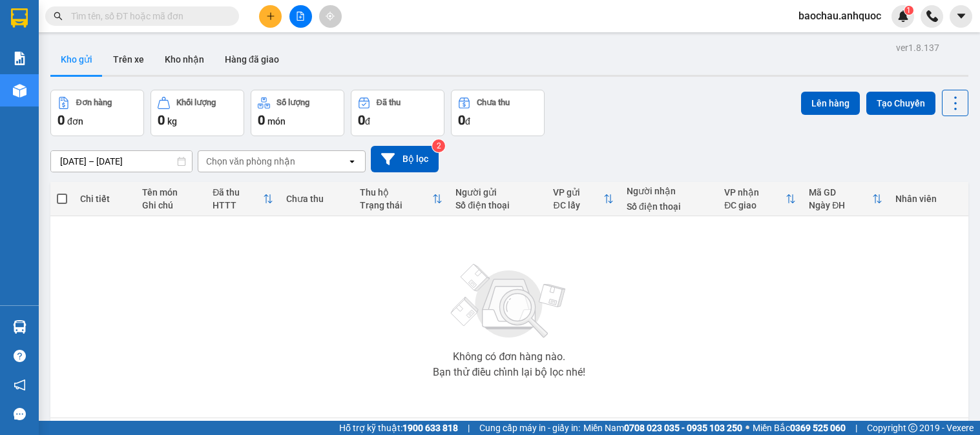 The width and height of the screenshot is (980, 435). What do you see at coordinates (277, 122) in the screenshot?
I see `span: món` at bounding box center [277, 122].